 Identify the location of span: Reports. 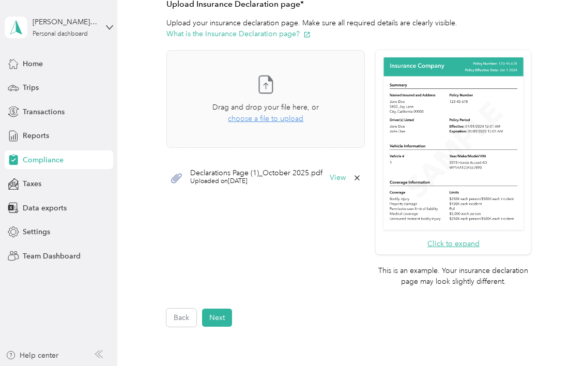
(36, 135).